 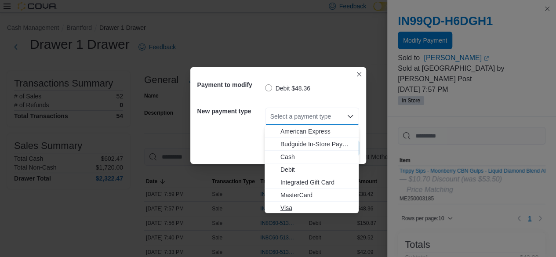 I want to click on button: Budguide In-Store Payment, so click(x=312, y=144).